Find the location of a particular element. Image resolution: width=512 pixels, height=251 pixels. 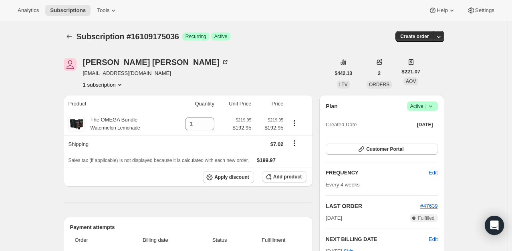

span: Add product is located at coordinates (287, 177).